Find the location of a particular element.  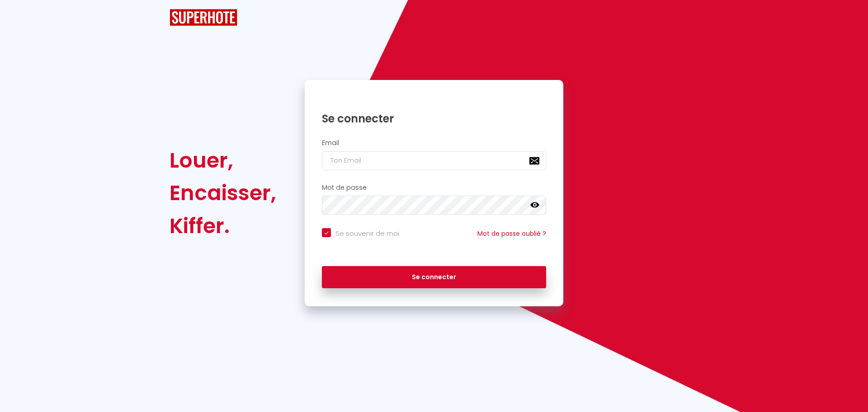

div: Kiffer. is located at coordinates (223, 226).